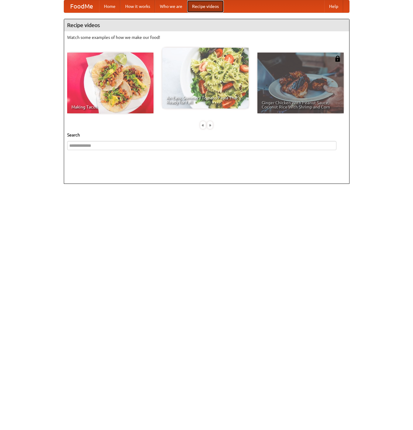 This screenshot has height=430, width=413. Describe the element at coordinates (207, 135) in the screenshot. I see `h5: Search` at that location.